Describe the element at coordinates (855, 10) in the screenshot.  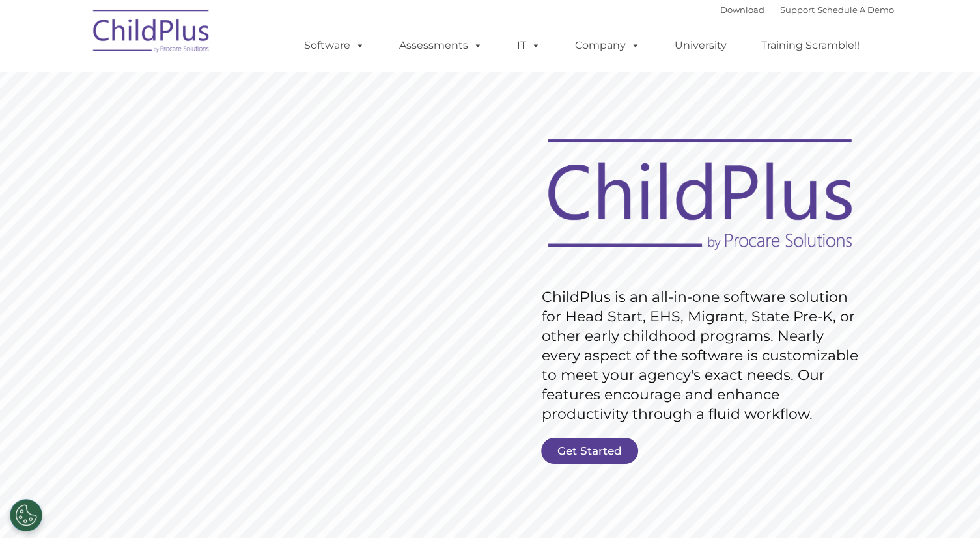
I see `a: Schedule A Demo` at that location.